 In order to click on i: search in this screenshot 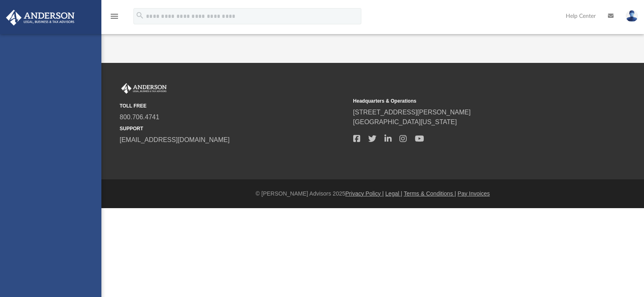, I will do `click(140, 15)`.